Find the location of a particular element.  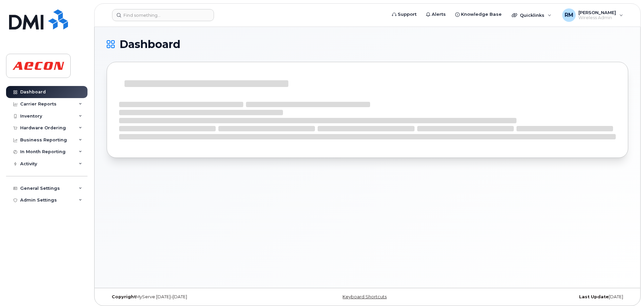

strong: Last Update is located at coordinates (594, 297).